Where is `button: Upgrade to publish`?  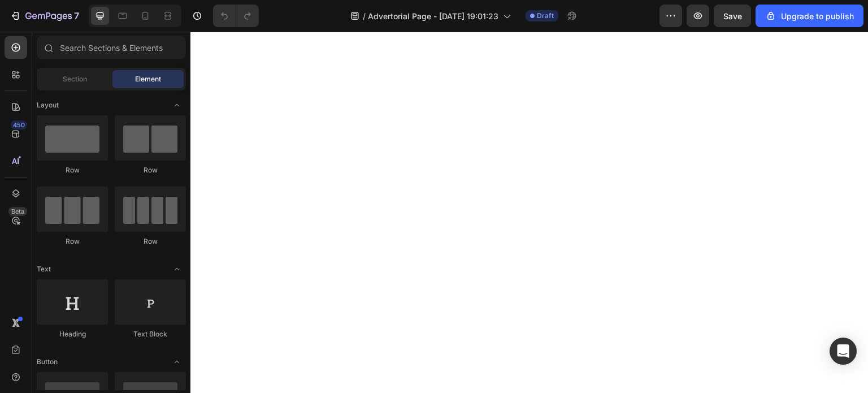 button: Upgrade to publish is located at coordinates (810, 16).